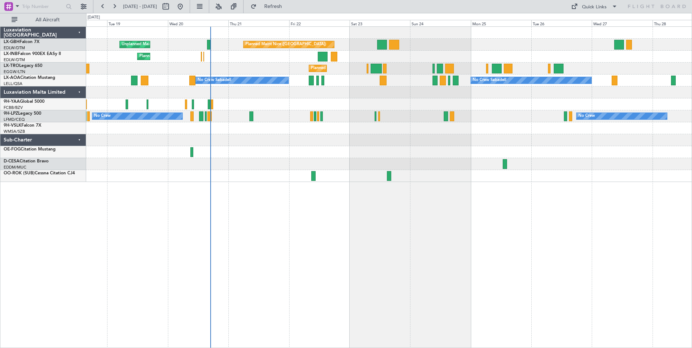  I want to click on div: Mon 25, so click(501, 23).